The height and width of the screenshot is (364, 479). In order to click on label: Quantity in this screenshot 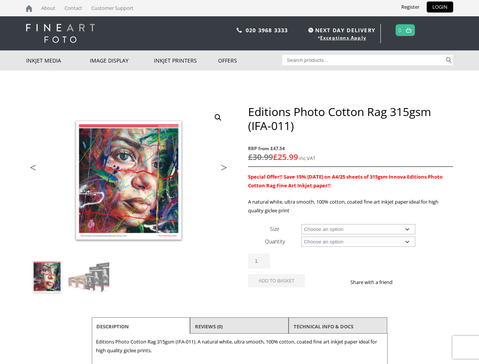, I will do `click(275, 241)`.